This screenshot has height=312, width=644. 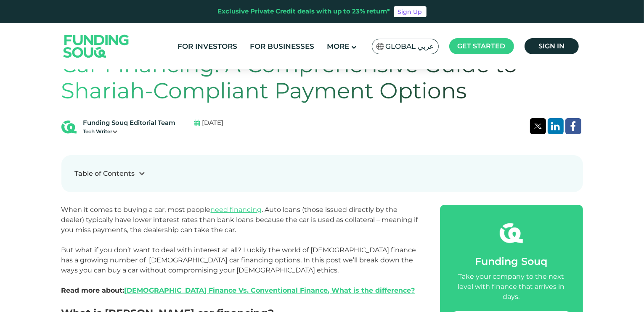 What do you see at coordinates (410, 12) in the screenshot?
I see `a: Sign Up` at bounding box center [410, 12].